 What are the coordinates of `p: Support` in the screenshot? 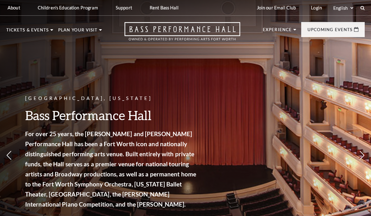 It's located at (124, 8).